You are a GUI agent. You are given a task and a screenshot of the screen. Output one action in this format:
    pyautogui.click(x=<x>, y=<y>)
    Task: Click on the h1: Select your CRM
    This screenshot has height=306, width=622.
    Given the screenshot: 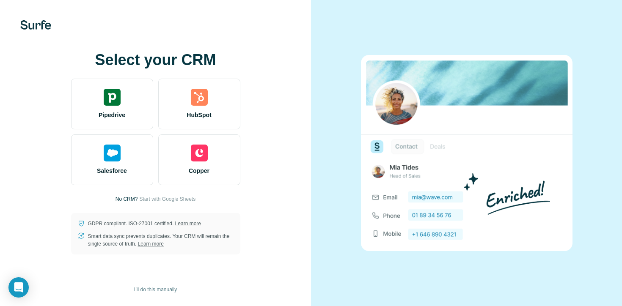 What is the action you would take?
    pyautogui.click(x=156, y=60)
    